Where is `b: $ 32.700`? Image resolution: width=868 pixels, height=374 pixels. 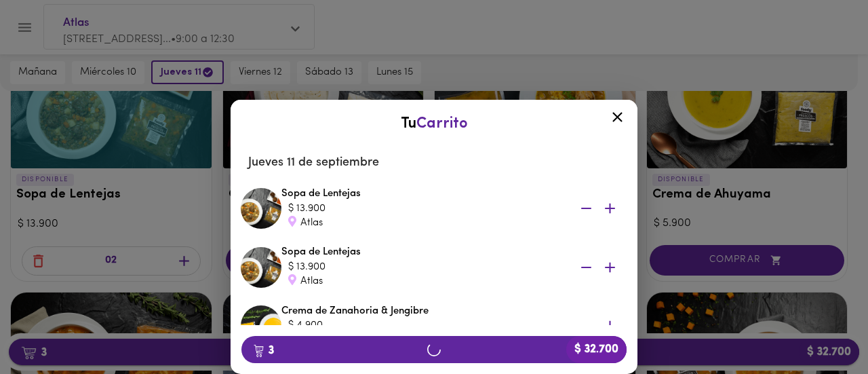 b: $ 32.700 is located at coordinates (596, 349).